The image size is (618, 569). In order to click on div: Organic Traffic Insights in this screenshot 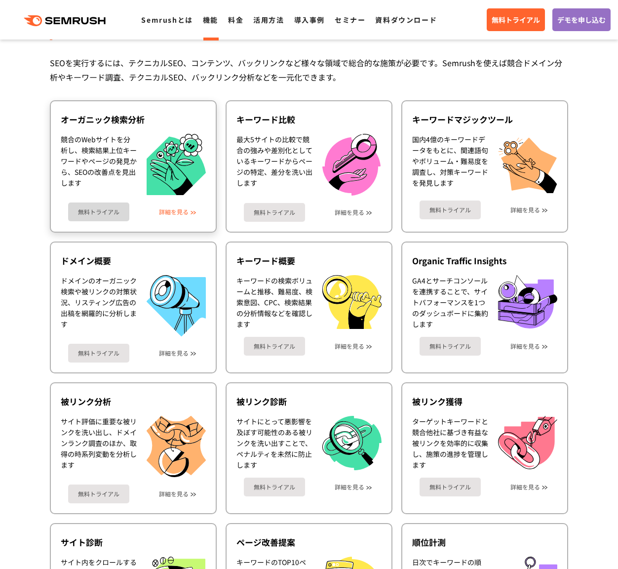, I will do `click(485, 261)`.